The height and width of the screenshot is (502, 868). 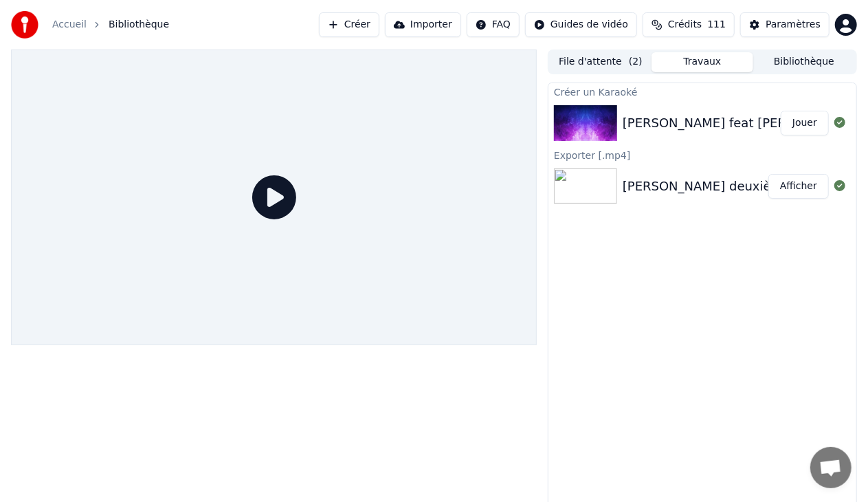 What do you see at coordinates (684, 24) in the screenshot?
I see `span: Crédits` at bounding box center [684, 24].